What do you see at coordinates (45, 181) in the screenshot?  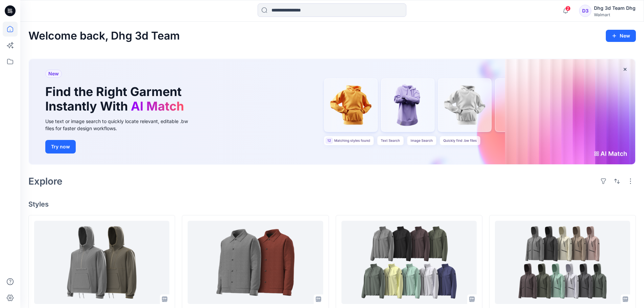 I see `h2: Explore` at bounding box center [45, 181].